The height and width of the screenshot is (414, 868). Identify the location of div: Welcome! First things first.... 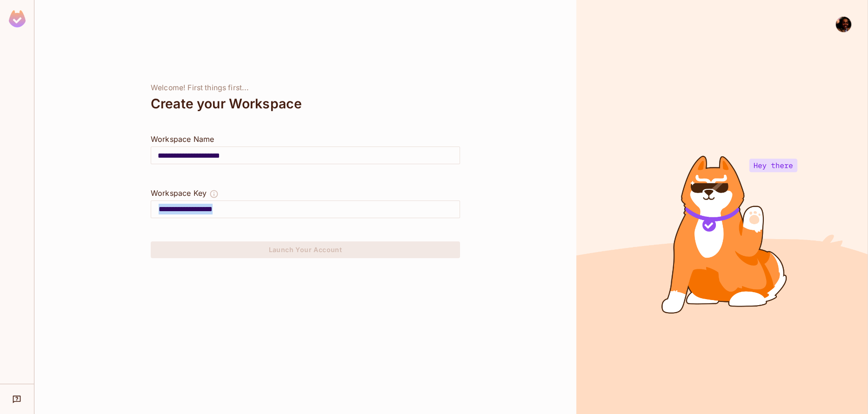
(305, 88).